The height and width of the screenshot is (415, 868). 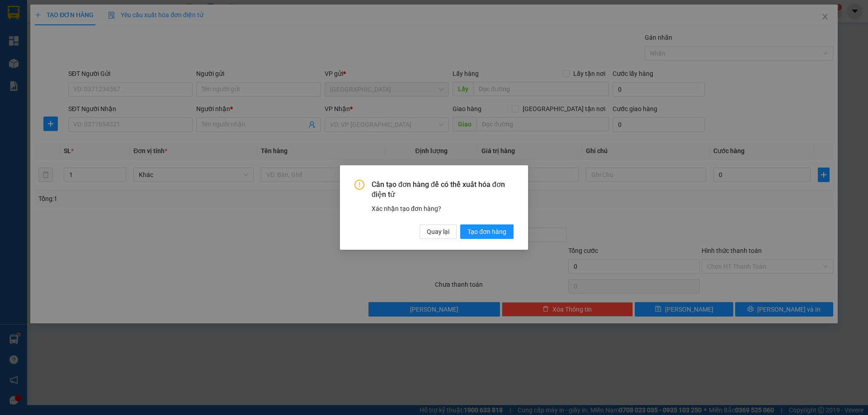 What do you see at coordinates (359, 185) in the screenshot?
I see `span: exclamation-circle` at bounding box center [359, 185].